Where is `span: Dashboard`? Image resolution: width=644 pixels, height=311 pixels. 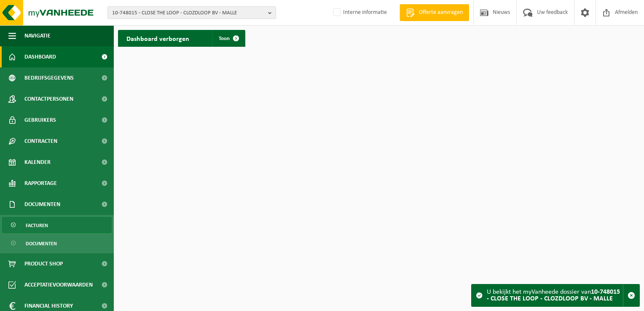
span: Dashboard is located at coordinates (40, 57).